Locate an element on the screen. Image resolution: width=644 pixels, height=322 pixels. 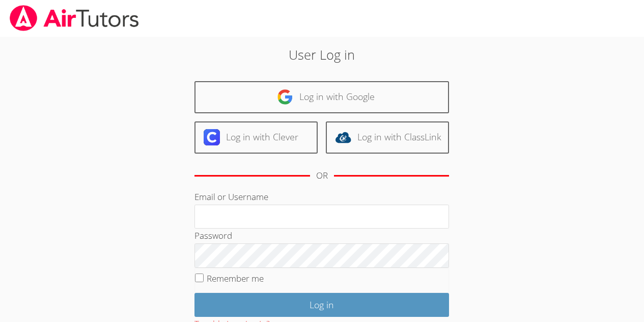
a: Log in with ClassLink is located at coordinates (388, 137).